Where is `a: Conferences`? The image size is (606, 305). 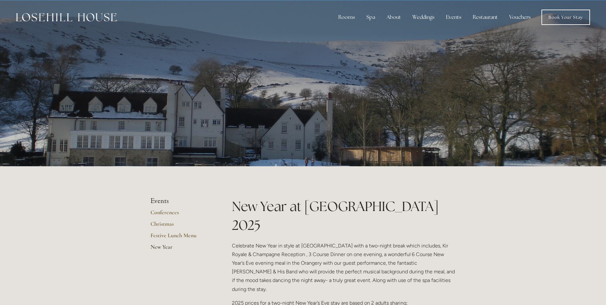 a: Conferences is located at coordinates (181, 214).